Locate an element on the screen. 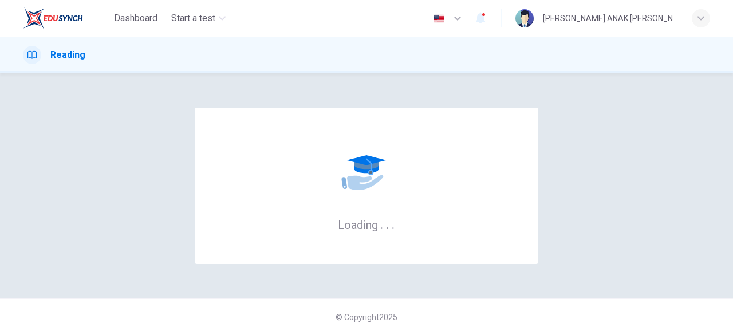 This screenshot has height=335, width=733. button: Dashboard is located at coordinates (136, 18).